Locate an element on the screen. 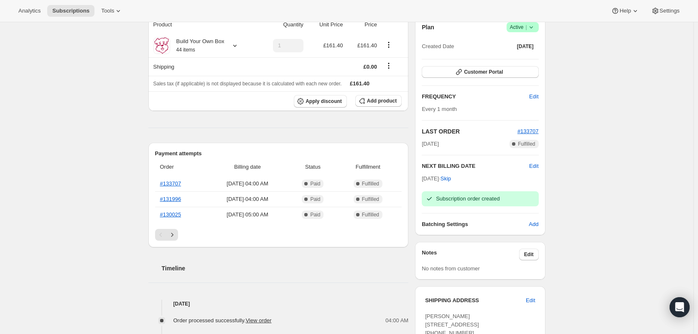  button: #133707 is located at coordinates (528, 131).